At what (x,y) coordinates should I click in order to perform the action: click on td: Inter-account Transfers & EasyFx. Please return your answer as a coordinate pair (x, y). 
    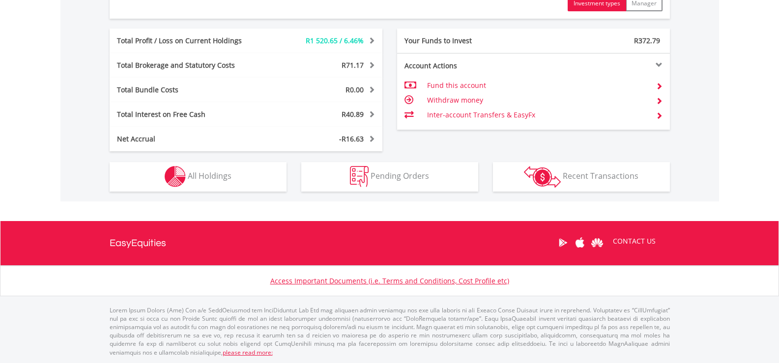
    Looking at the image, I should click on (538, 115).